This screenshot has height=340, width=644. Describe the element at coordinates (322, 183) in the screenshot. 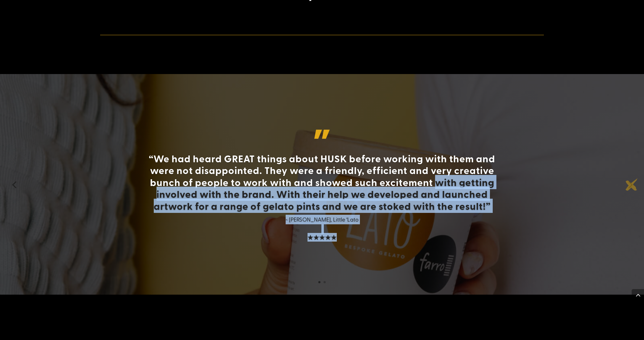

I see `h4: “We had heard GREAT things about HUSK before working with them and were not disappointed. They we...` at that location.